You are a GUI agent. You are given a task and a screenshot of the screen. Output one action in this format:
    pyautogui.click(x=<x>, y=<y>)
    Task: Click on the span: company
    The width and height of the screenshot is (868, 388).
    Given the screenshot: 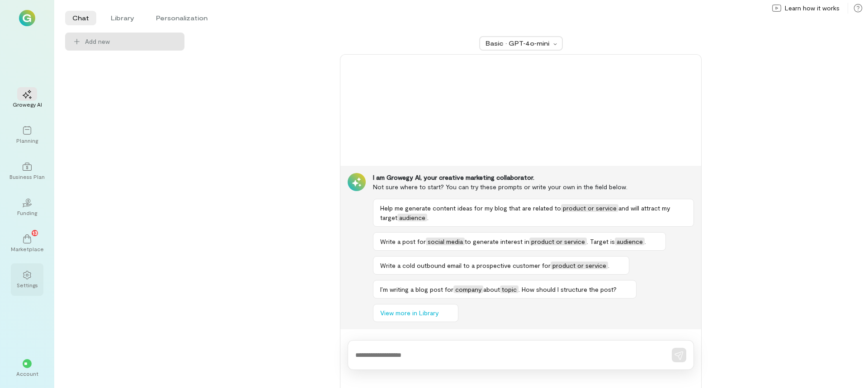 What is the action you would take?
    pyautogui.click(x=468, y=289)
    